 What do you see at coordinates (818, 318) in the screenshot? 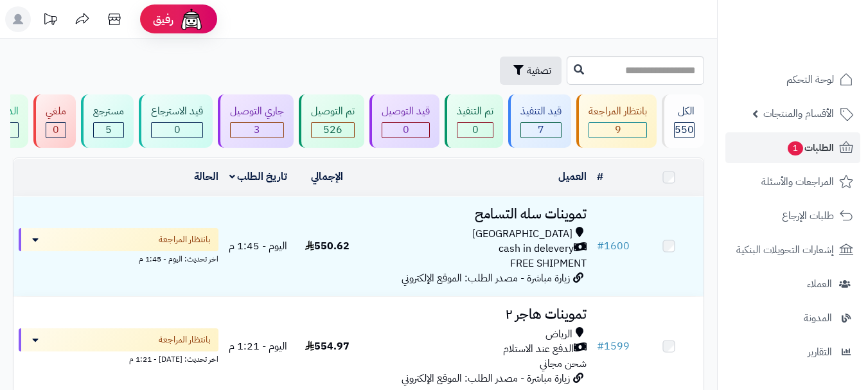
I see `span: المدونة` at bounding box center [818, 318].